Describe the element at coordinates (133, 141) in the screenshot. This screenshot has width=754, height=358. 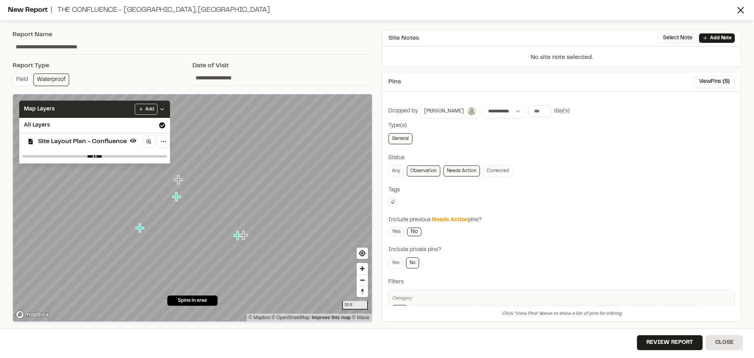
I see `button: Hide layer` at that location.